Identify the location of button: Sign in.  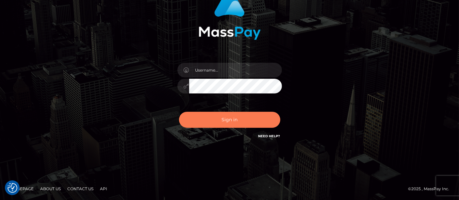
(229, 119).